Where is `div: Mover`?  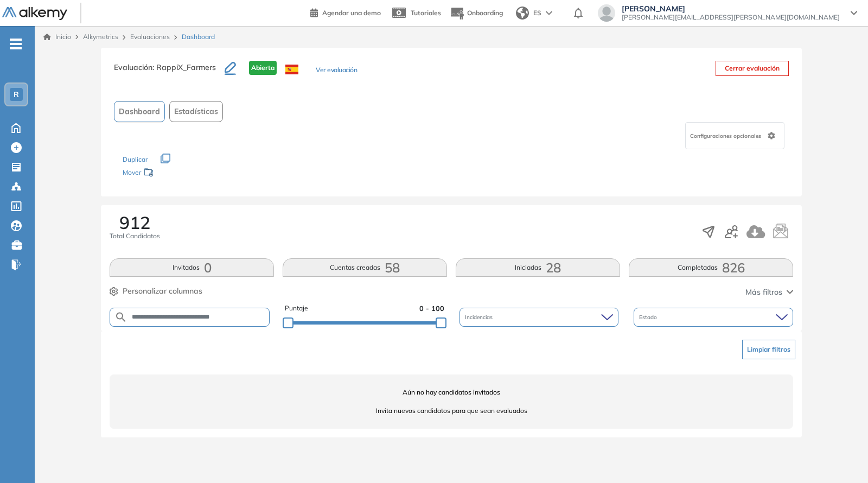
div: Mover is located at coordinates (177, 173).